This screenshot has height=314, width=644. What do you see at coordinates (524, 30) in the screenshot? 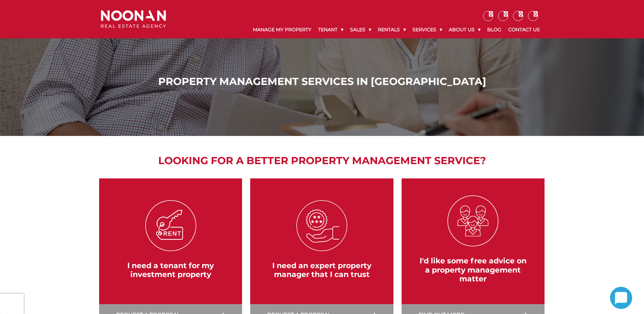
I see `a: Contact Us` at bounding box center [524, 30].